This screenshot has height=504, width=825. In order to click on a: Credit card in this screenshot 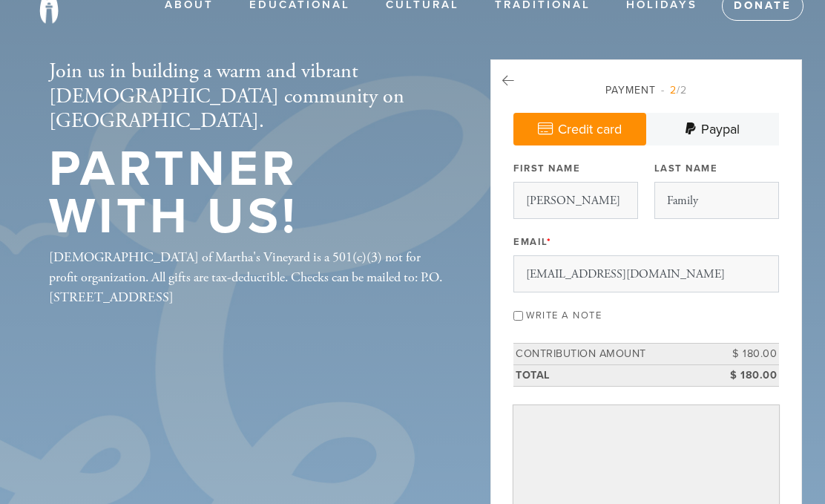, I will do `click(580, 129)`.